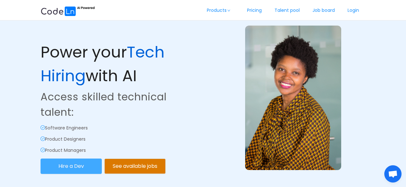  Describe the element at coordinates (102, 64) in the screenshot. I see `span: Tech Hiring` at that location.